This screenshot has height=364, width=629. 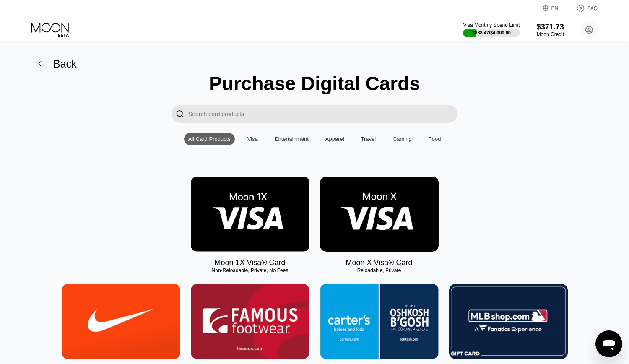 What do you see at coordinates (550, 34) in the screenshot?
I see `div: Moon Credit` at bounding box center [550, 34].